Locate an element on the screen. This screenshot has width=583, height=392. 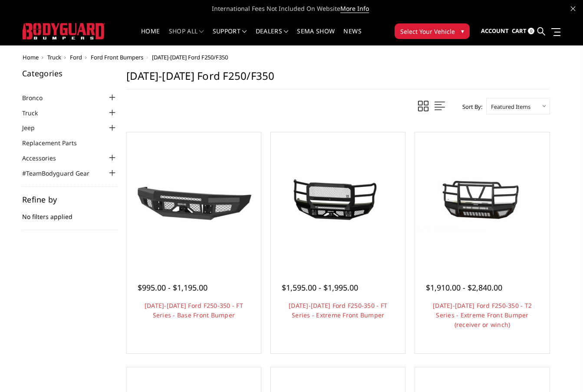
span: Select Your Vehicle is located at coordinates (428, 31).